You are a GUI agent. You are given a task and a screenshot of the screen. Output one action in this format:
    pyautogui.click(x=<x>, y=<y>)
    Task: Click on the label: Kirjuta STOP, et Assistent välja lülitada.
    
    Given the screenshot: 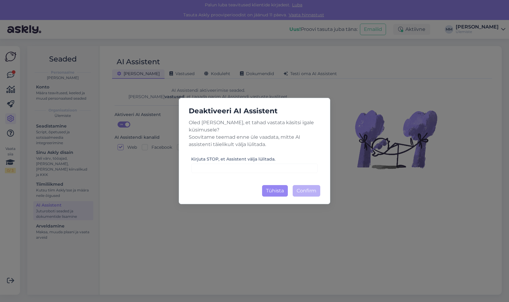 What is the action you would take?
    pyautogui.click(x=233, y=159)
    